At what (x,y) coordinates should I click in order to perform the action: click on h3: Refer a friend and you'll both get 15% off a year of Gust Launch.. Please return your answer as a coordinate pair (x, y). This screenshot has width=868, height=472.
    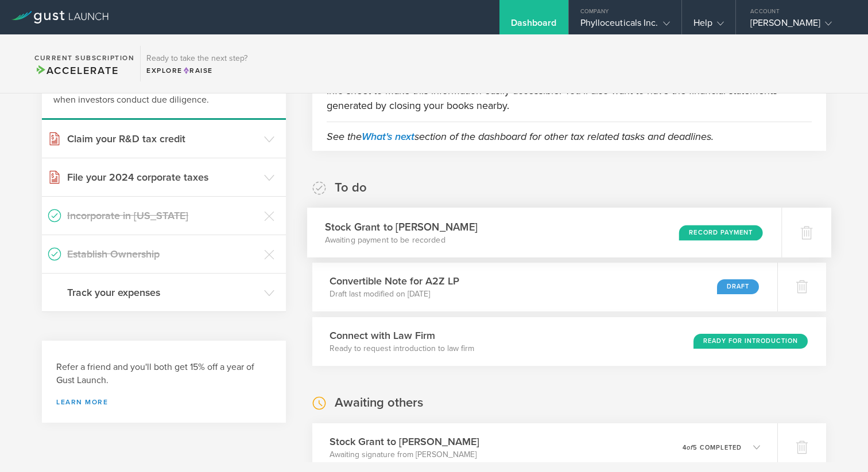
    Looking at the image, I should click on (163, 374).